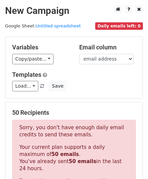 Image resolution: width=148 pixels, height=179 pixels. I want to click on a: Untitled spreadsheet, so click(58, 26).